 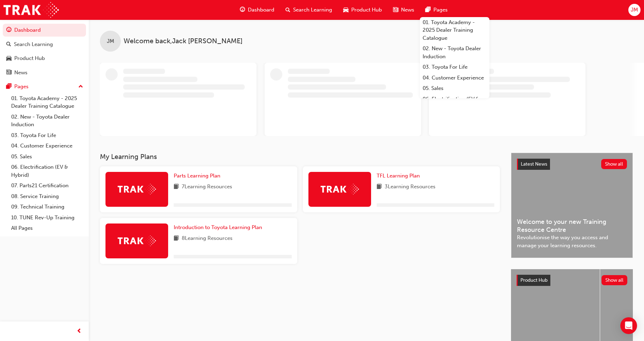 What do you see at coordinates (44, 44) in the screenshot?
I see `a: Search Learning` at bounding box center [44, 44].